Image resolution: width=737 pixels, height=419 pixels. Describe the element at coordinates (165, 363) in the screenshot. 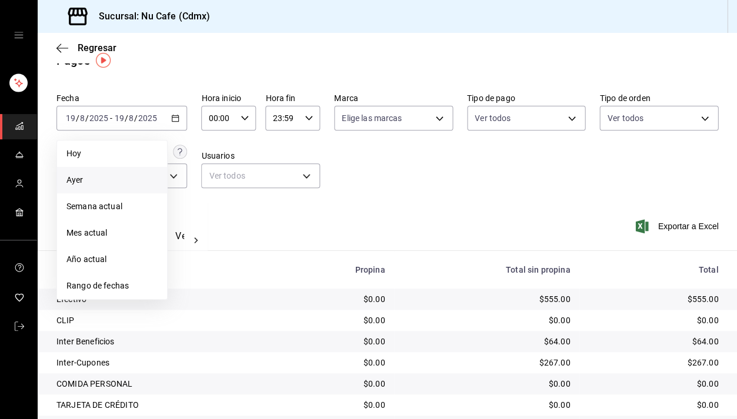

I see `div: Inter-Cupones` at that location.